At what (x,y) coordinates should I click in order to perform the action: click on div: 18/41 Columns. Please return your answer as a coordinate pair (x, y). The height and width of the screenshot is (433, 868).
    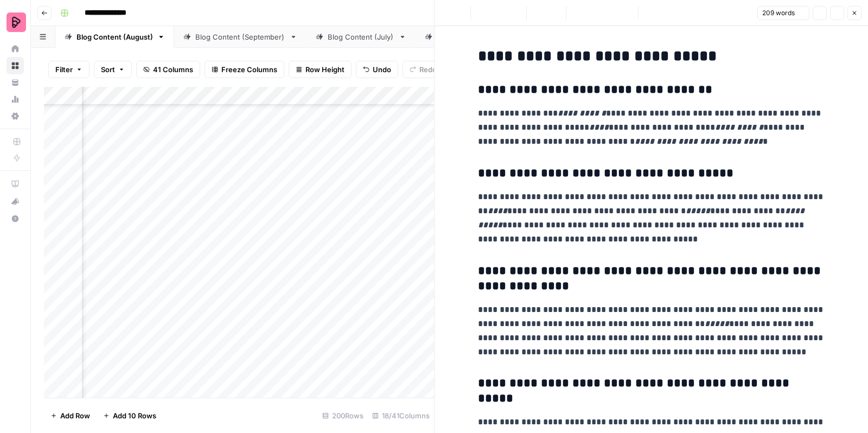
    Looking at the image, I should click on (401, 415).